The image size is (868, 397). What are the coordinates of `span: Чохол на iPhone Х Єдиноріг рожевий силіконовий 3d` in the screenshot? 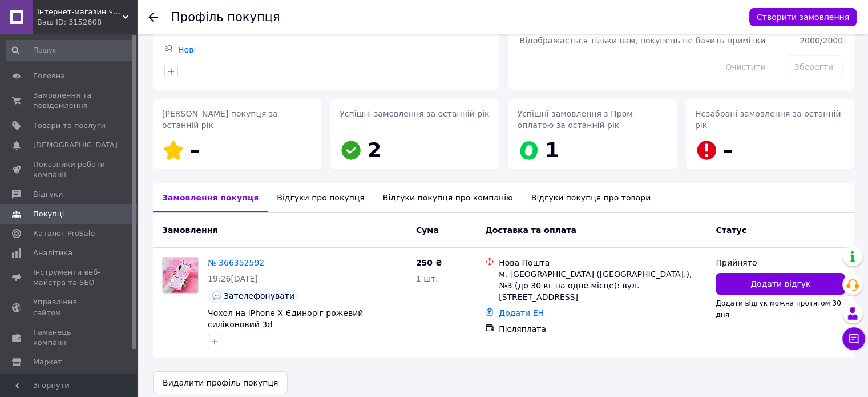 It's located at (286, 319).